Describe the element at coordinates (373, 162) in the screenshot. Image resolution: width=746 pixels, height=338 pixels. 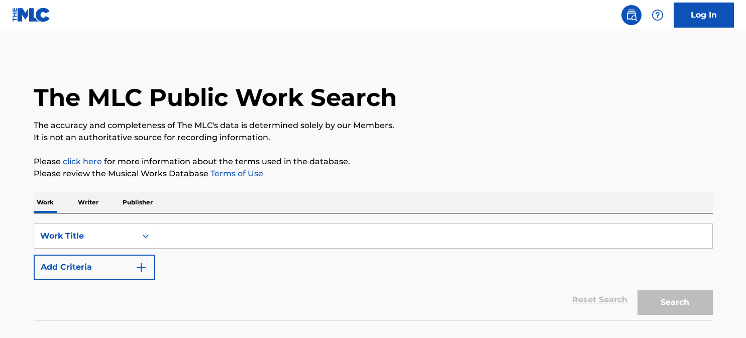
I see `p: Please for more information about the terms used in the database.` at that location.